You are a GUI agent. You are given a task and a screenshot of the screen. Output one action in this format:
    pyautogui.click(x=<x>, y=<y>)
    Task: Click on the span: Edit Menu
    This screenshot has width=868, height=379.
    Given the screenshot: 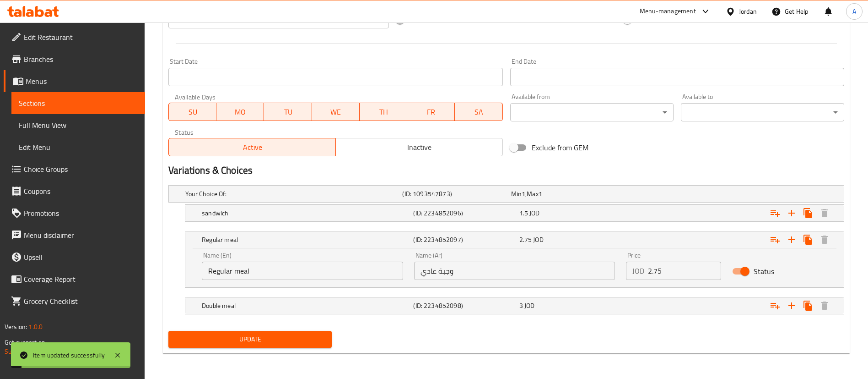 What is the action you would take?
    pyautogui.click(x=78, y=147)
    